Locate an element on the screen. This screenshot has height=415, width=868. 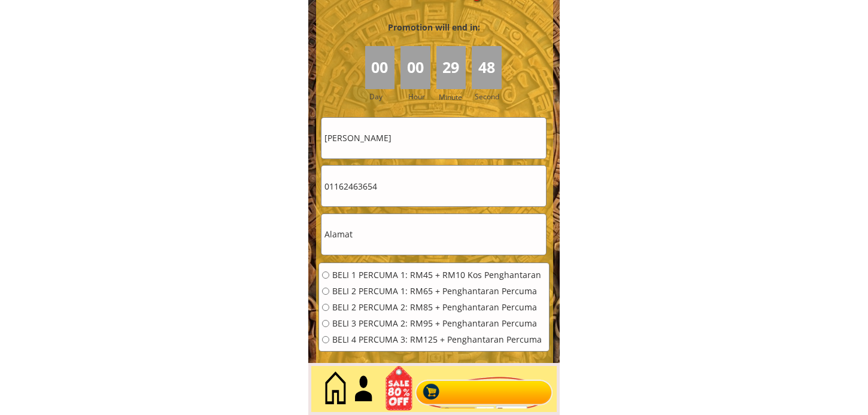
h3: Second is located at coordinates (489, 96).